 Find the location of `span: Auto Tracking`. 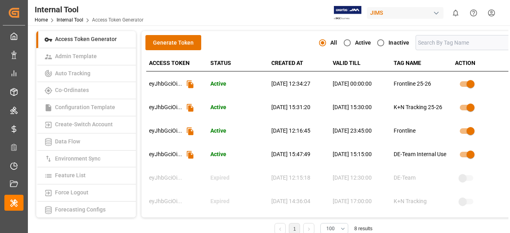

span: Auto Tracking is located at coordinates (72, 73).